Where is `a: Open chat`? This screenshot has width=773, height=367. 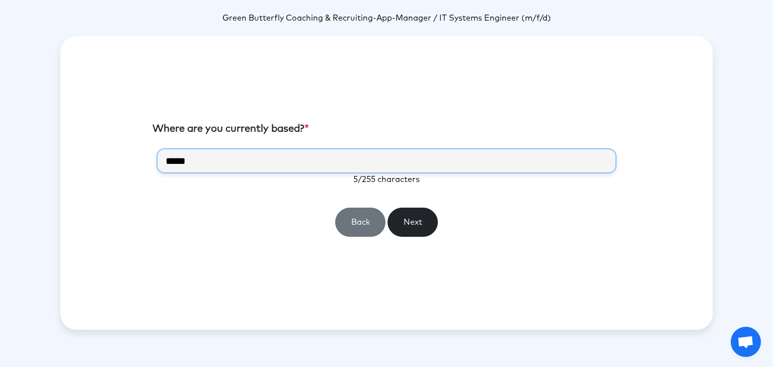
a: Open chat is located at coordinates (746, 342).